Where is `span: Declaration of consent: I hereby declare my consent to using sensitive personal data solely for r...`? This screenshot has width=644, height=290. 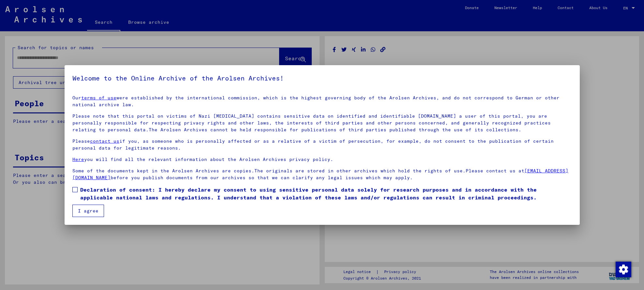 span: Declaration of consent: I hereby declare my consent to using sensitive personal data solely for r... is located at coordinates (326, 194).